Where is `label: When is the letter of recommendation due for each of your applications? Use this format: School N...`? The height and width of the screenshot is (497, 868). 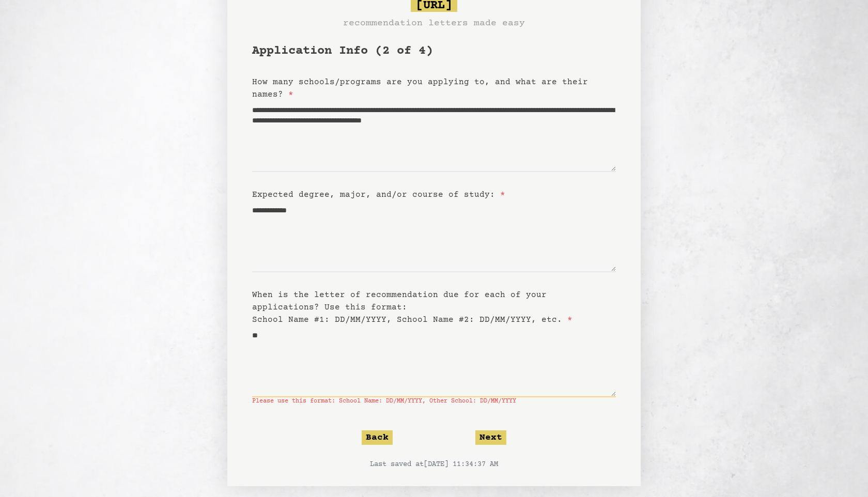
label: When is the letter of recommendation due for each of your applications? Use this format: School N... is located at coordinates (412, 307).